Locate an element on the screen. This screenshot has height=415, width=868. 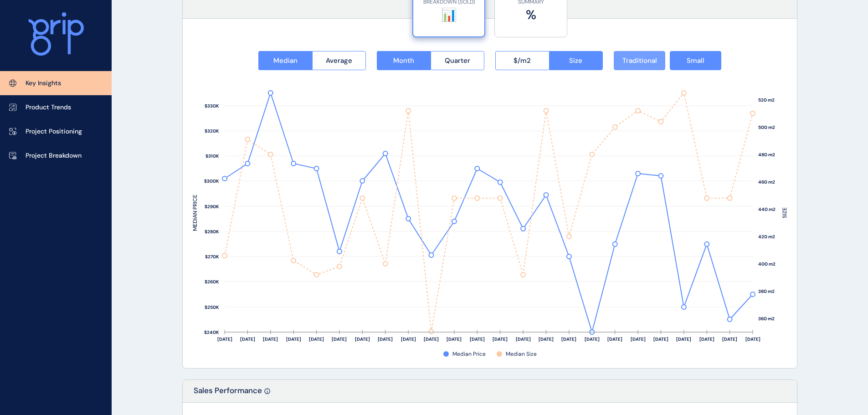
p: Project Breakdown is located at coordinates (54, 156).